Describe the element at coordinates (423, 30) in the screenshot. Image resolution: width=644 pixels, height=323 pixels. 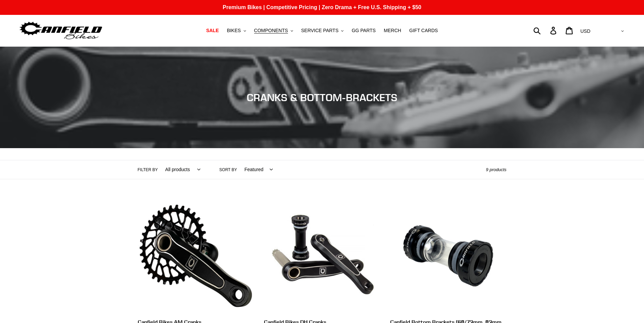
I see `span: GIFT CARDS` at that location.